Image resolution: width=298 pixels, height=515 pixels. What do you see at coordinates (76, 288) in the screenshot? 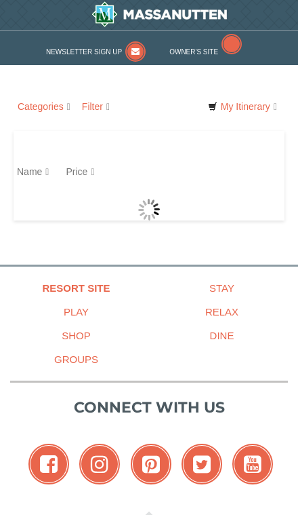
I see `a: Resort Site` at bounding box center [76, 288].